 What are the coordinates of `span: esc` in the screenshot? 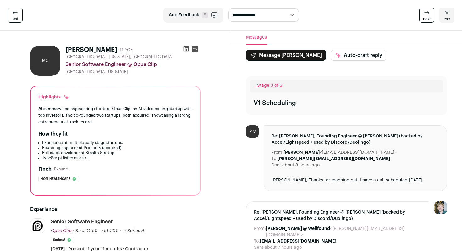 It's located at (447, 19).